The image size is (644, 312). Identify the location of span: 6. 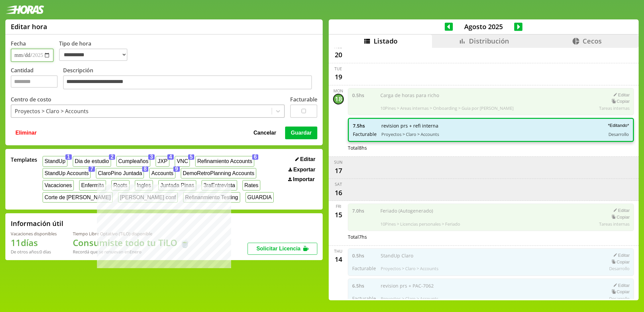
(255, 157).